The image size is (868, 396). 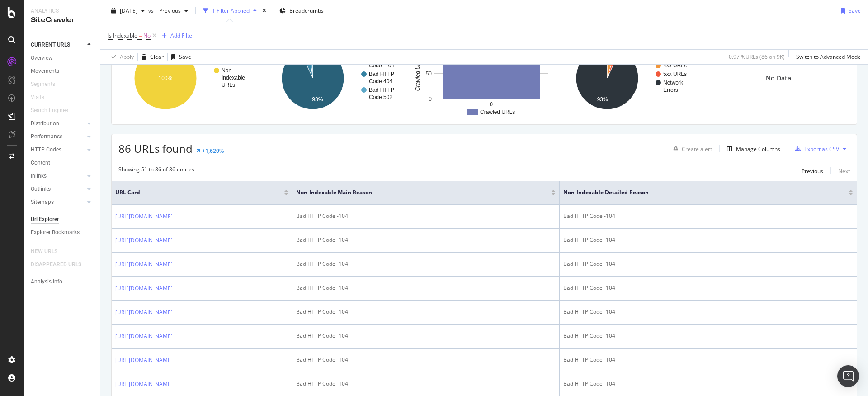 I want to click on span: Non-Indexable Main Reason, so click(x=417, y=192).